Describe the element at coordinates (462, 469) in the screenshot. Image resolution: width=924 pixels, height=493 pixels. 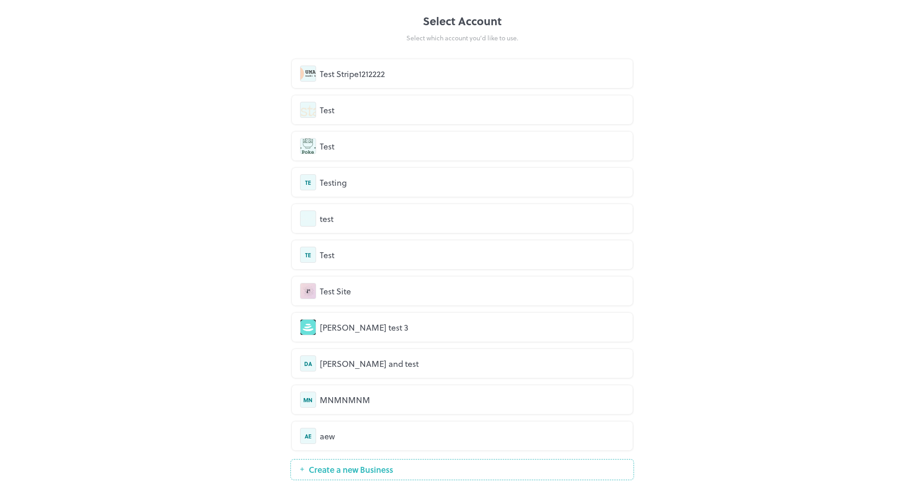
I see `button: Create a new Business` at that location.